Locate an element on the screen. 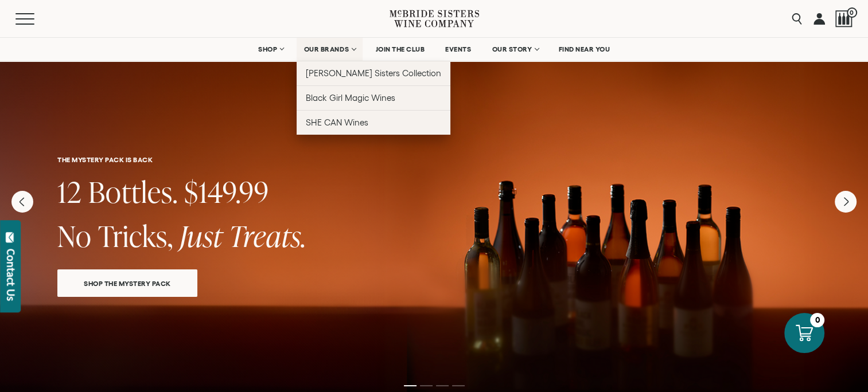 This screenshot has height=392, width=868. span: 12 is located at coordinates (69, 191).